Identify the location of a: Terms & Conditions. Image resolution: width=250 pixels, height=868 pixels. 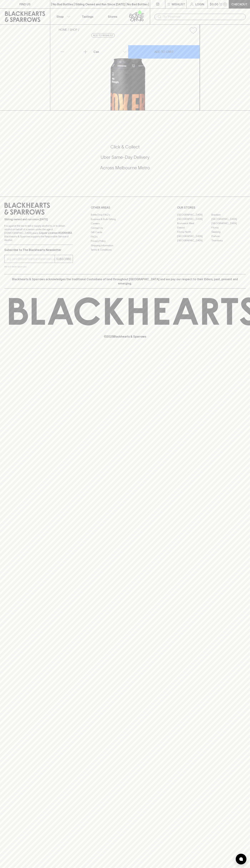
(125, 250).